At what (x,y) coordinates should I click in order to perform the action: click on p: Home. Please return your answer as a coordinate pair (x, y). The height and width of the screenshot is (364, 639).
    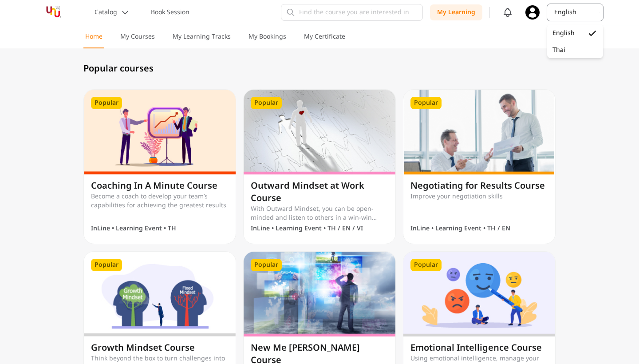
    Looking at the image, I should click on (94, 37).